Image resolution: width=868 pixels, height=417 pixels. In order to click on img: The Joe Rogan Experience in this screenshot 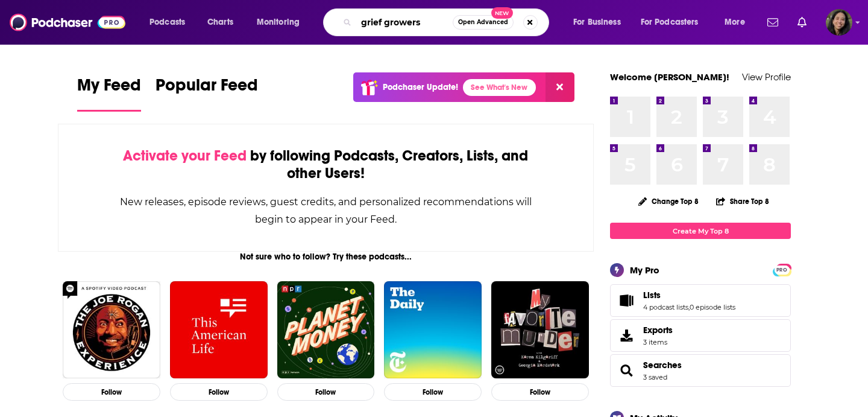, I will do `click(111, 330)`.